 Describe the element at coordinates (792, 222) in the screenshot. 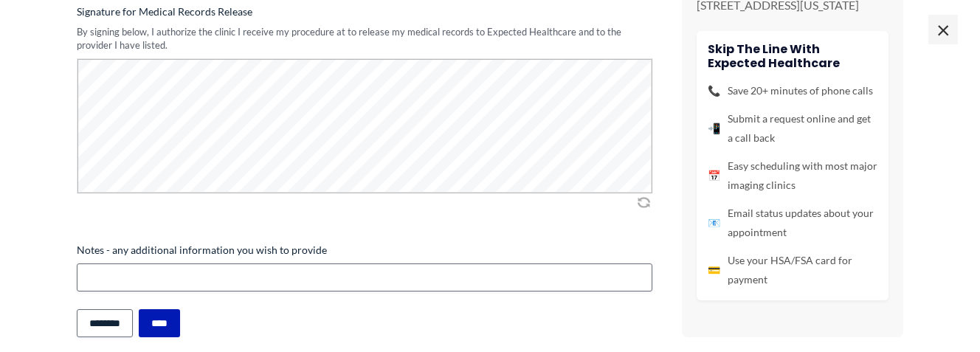

I see `li: Email status updates about your appointment` at that location.